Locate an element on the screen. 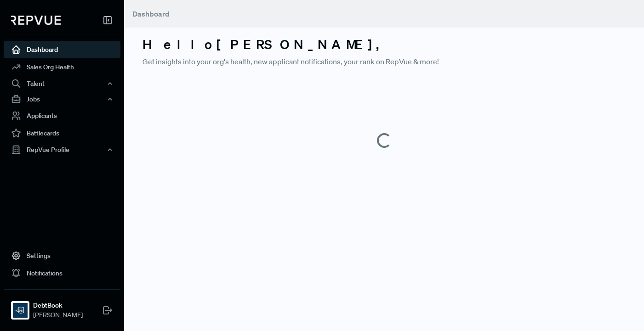  a: Dashboard is located at coordinates (62, 49).